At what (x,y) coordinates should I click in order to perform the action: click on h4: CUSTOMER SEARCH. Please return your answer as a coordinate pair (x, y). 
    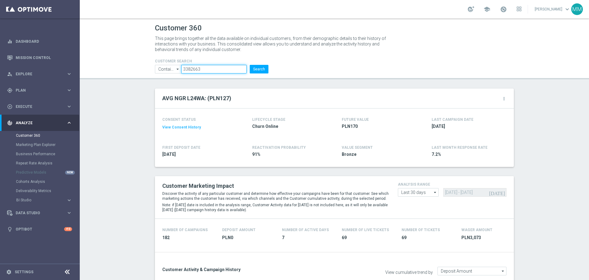
    Looking at the image, I should click on (212, 61).